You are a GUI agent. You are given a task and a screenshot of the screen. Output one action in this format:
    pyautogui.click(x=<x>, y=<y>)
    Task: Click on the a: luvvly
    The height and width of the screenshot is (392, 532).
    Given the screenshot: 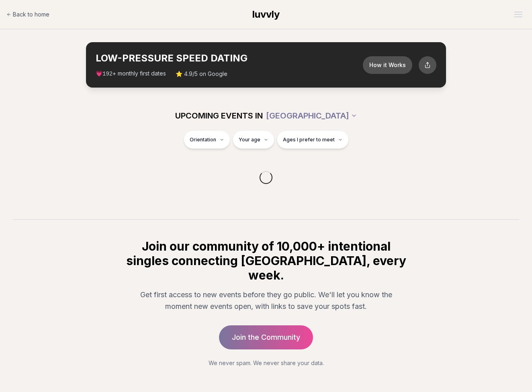 What is the action you would take?
    pyautogui.click(x=266, y=14)
    